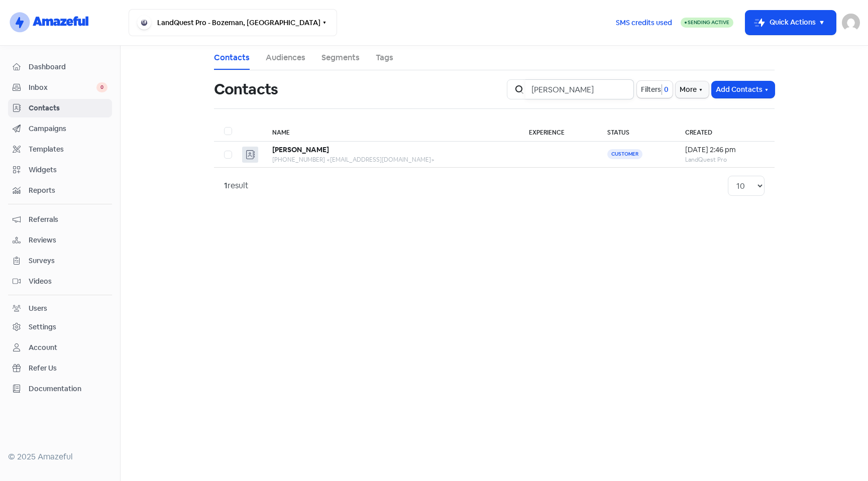 Image resolution: width=868 pixels, height=481 pixels. I want to click on a: Reports, so click(60, 190).